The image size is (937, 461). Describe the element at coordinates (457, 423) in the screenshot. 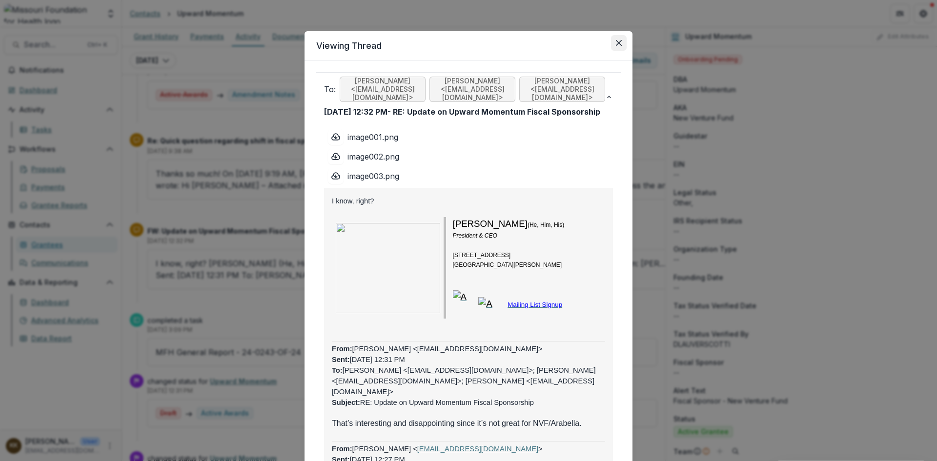

I see `span: That’s interesting and disappointing since it’s not great for NVF/Arabella.` at that location.